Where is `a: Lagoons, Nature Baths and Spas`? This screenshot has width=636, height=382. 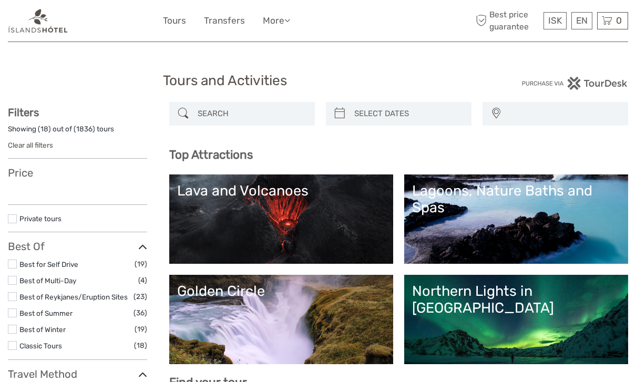 a: Lagoons, Nature Baths and Spas is located at coordinates (516, 219).